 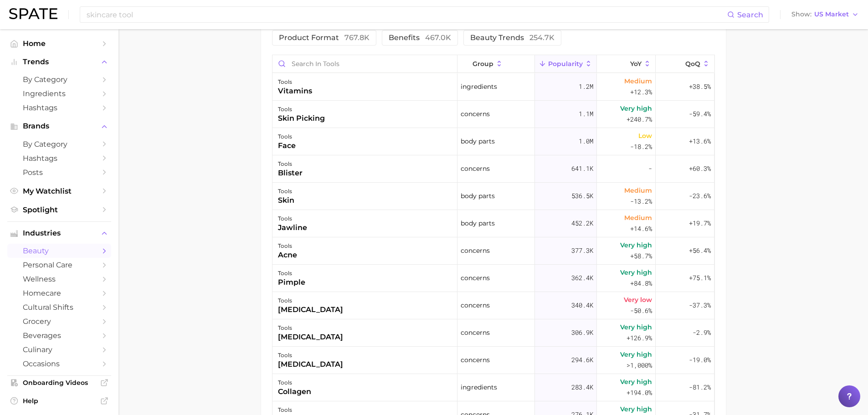 What do you see at coordinates (641, 311) in the screenshot?
I see `span: -50.6%` at bounding box center [641, 311].